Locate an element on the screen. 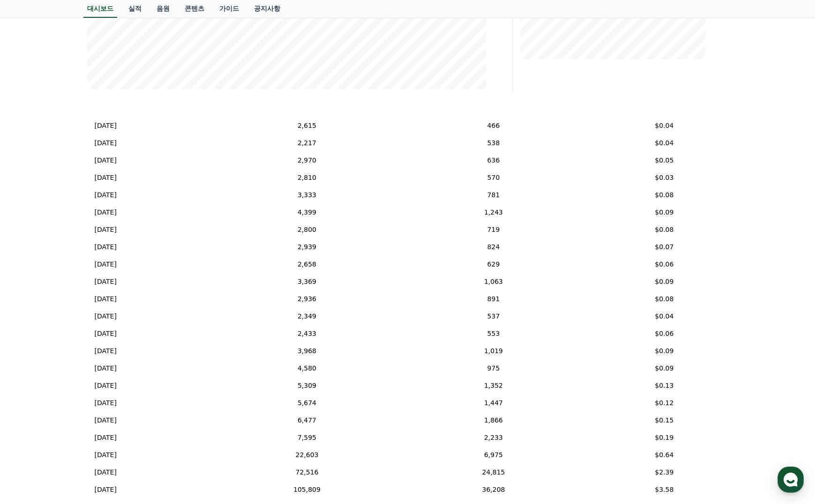 The height and width of the screenshot is (504, 815). td: 4,399 is located at coordinates (307, 212).